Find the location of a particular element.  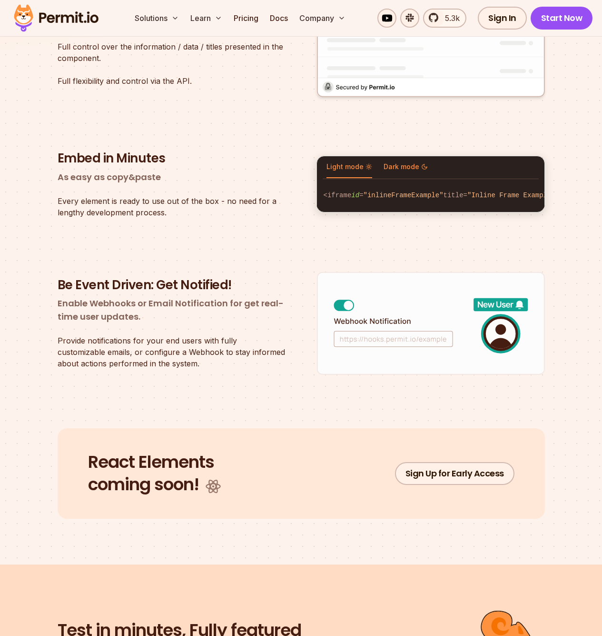

a: Start Now is located at coordinates (562, 18).